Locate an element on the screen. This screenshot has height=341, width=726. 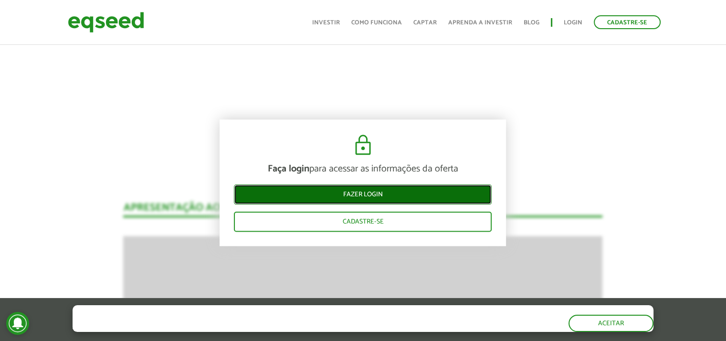
img: EqSeed is located at coordinates (106, 22).